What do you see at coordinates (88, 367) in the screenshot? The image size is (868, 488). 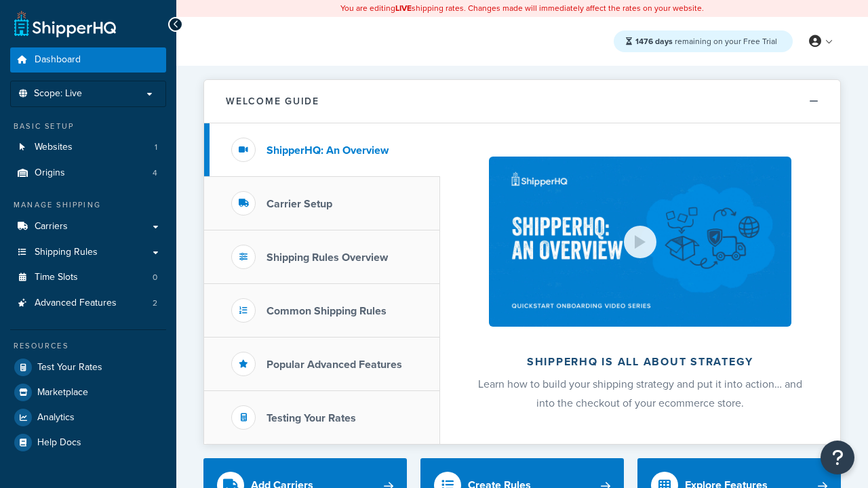 I see `li: Test Your Rates` at bounding box center [88, 367].